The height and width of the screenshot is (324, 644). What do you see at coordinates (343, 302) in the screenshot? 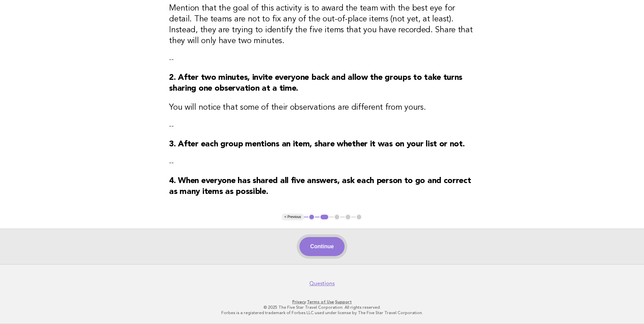
I see `a: Support` at bounding box center [343, 302].